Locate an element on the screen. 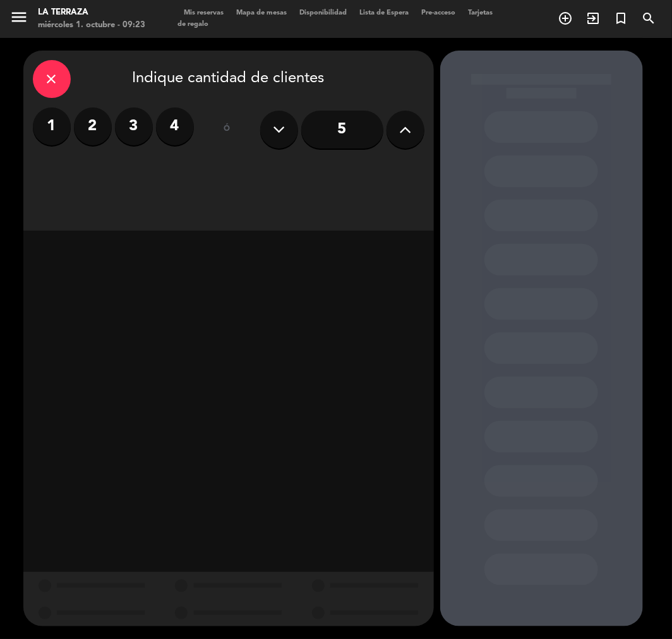 This screenshot has height=639, width=672. i: search is located at coordinates (649, 18).